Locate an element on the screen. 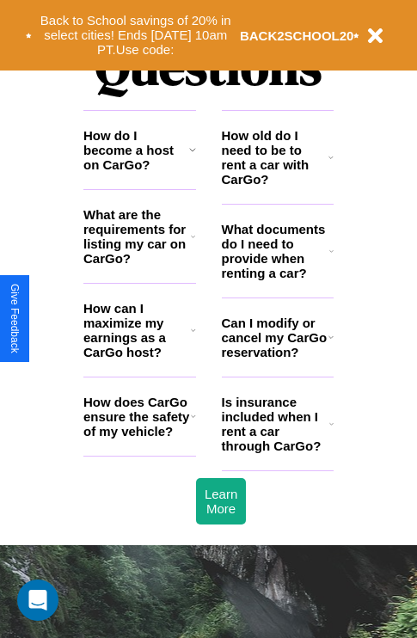 The height and width of the screenshot is (638, 417). h3: How old do I need to be to rent a car with CarGo? is located at coordinates (275, 157).